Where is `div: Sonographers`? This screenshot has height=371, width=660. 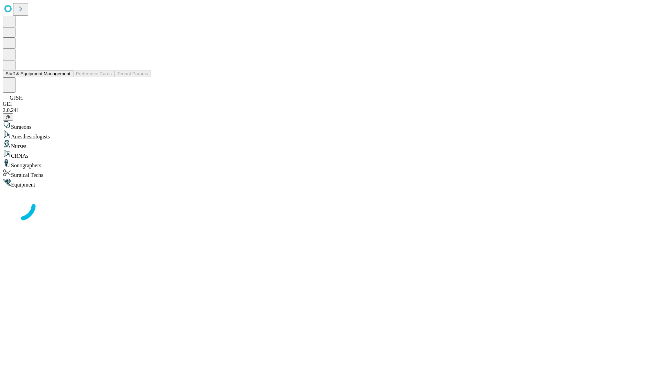 div: Sonographers is located at coordinates (330, 164).